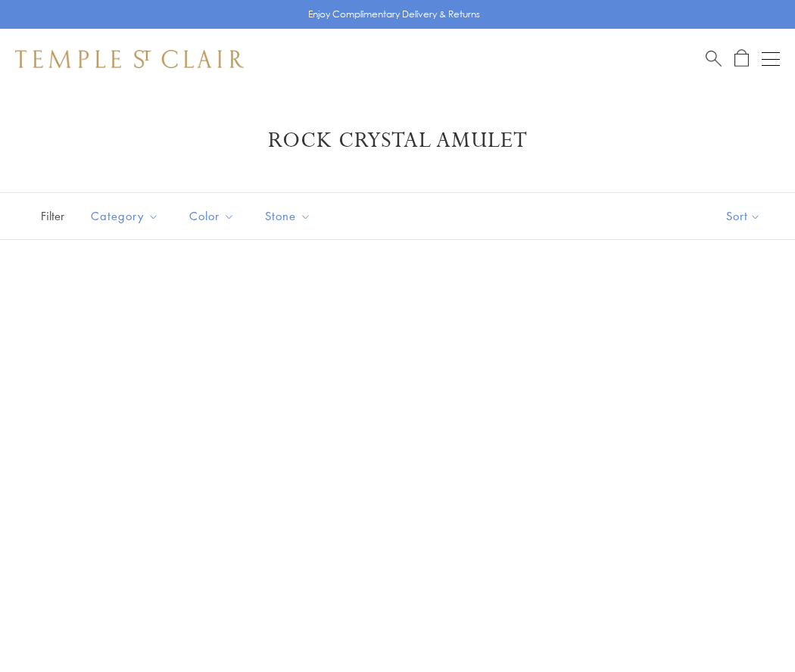 Image resolution: width=795 pixels, height=672 pixels. Describe the element at coordinates (743, 216) in the screenshot. I see `button: Show sort by` at that location.